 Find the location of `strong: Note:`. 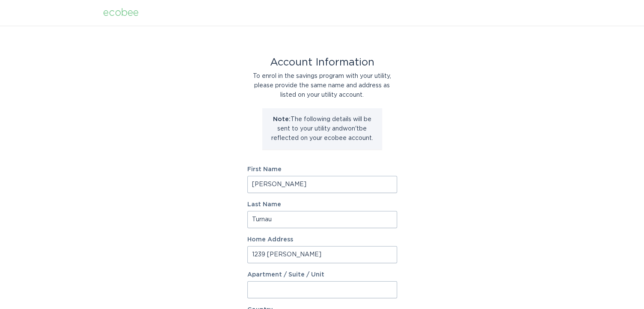

strong: Note: is located at coordinates (282, 120).